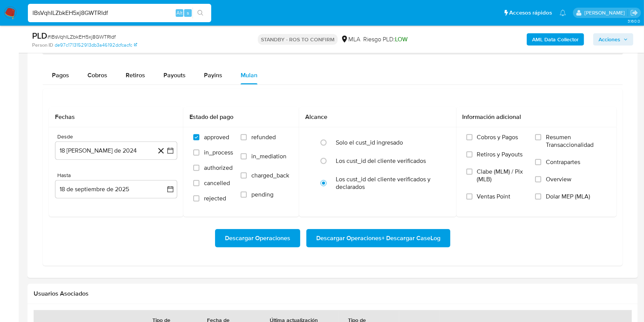 The width and height of the screenshot is (644, 322). Describe the element at coordinates (401, 39) in the screenshot. I see `span: LOW` at that location.